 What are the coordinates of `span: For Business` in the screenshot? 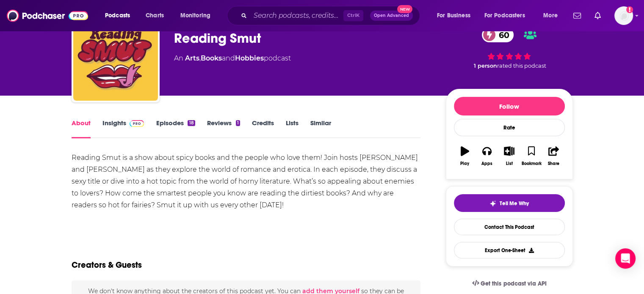 It's located at (453, 16).